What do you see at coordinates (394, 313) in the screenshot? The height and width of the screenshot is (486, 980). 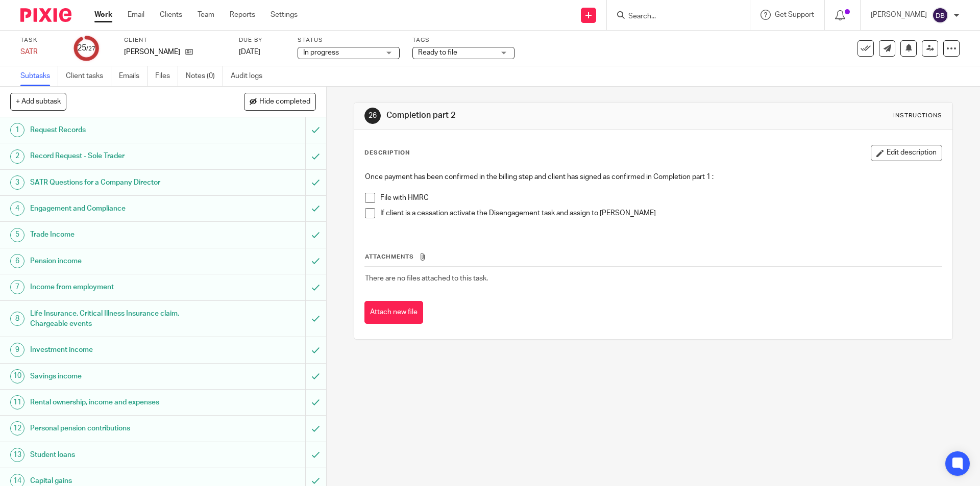 I see `button: Attach new file` at bounding box center [394, 313].